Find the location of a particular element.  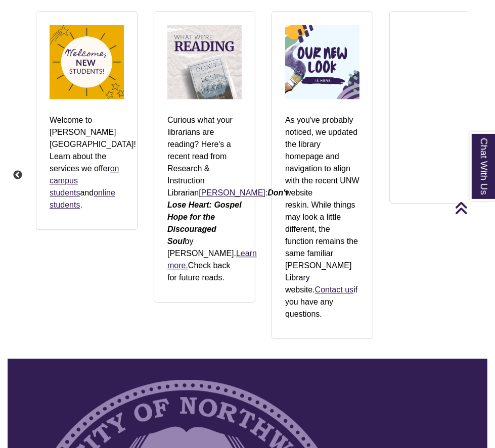

a: online students is located at coordinates (82, 198).